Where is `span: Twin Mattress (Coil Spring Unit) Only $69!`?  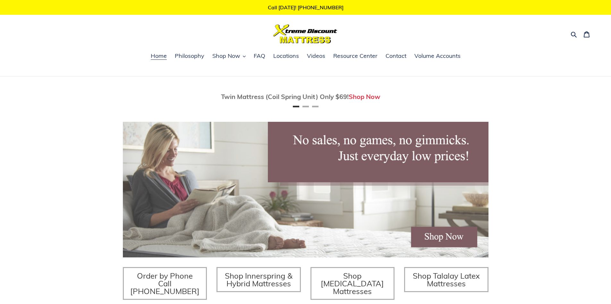
span: Twin Mattress (Coil Spring Unit) Only $69! is located at coordinates (285, 96).